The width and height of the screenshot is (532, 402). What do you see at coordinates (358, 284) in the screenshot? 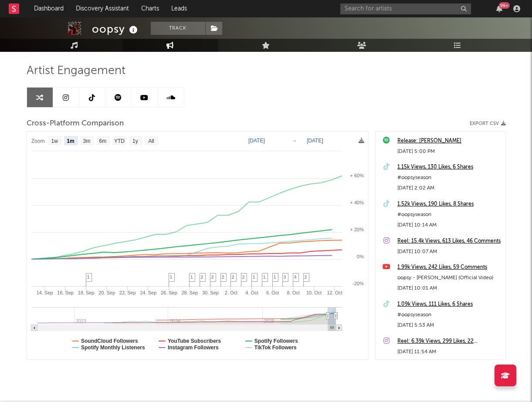
I see `text: -20%` at bounding box center [358, 284].